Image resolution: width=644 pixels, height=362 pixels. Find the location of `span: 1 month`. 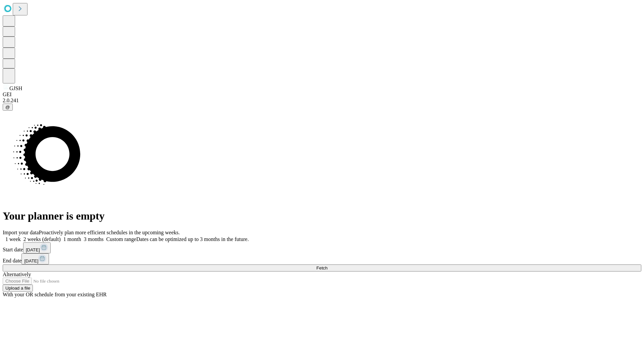

span: 1 month is located at coordinates (72, 239).